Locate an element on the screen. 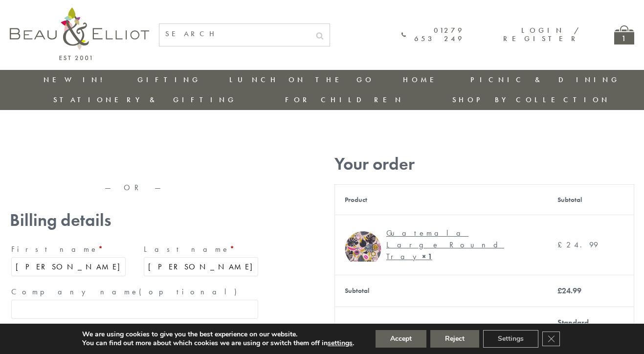 This screenshot has height=354, width=644. label: Last name is located at coordinates (201, 249).